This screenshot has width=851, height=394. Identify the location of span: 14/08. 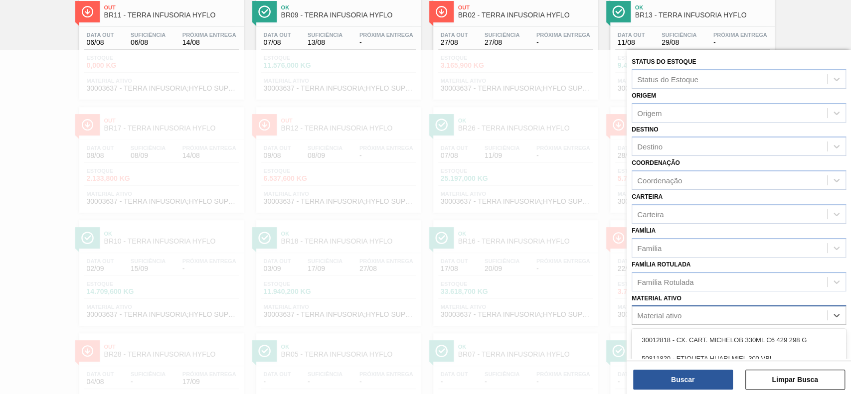
(209, 42).